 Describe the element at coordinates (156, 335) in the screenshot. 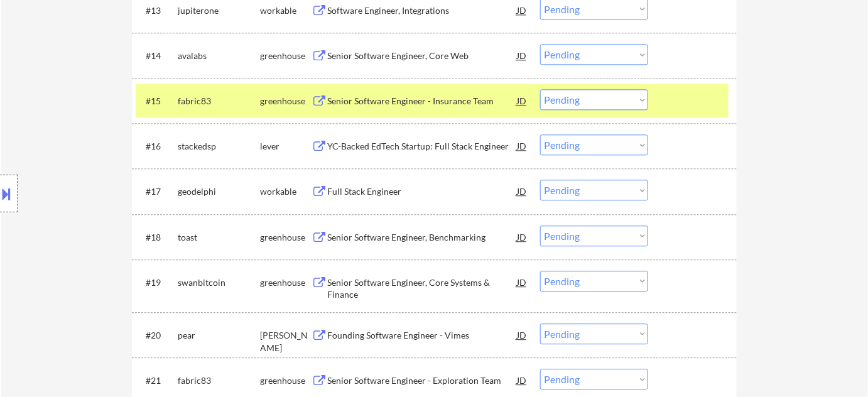

I see `div: #20` at that location.